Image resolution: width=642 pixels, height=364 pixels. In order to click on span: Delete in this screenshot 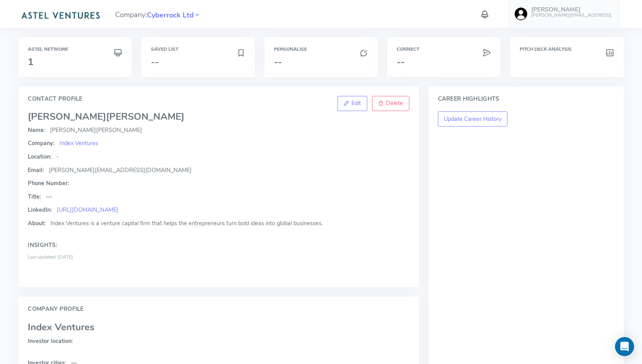, I will do `click(394, 103)`.